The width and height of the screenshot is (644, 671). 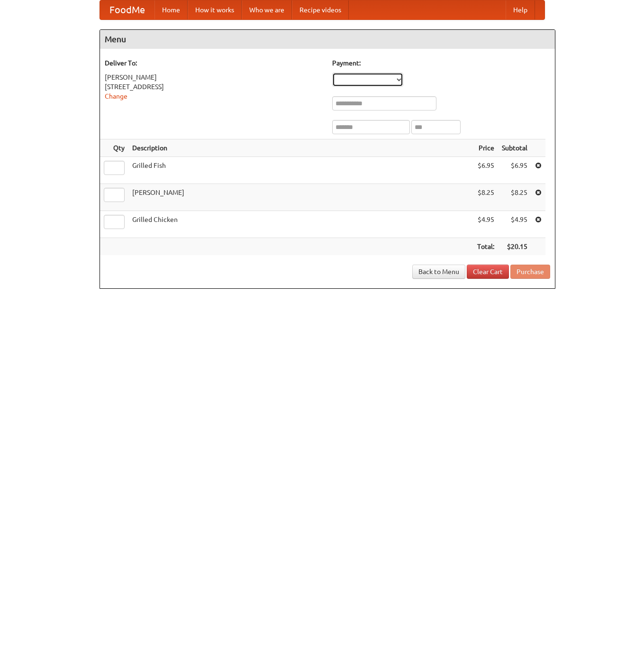 I want to click on td: Grilled Chicken, so click(x=301, y=224).